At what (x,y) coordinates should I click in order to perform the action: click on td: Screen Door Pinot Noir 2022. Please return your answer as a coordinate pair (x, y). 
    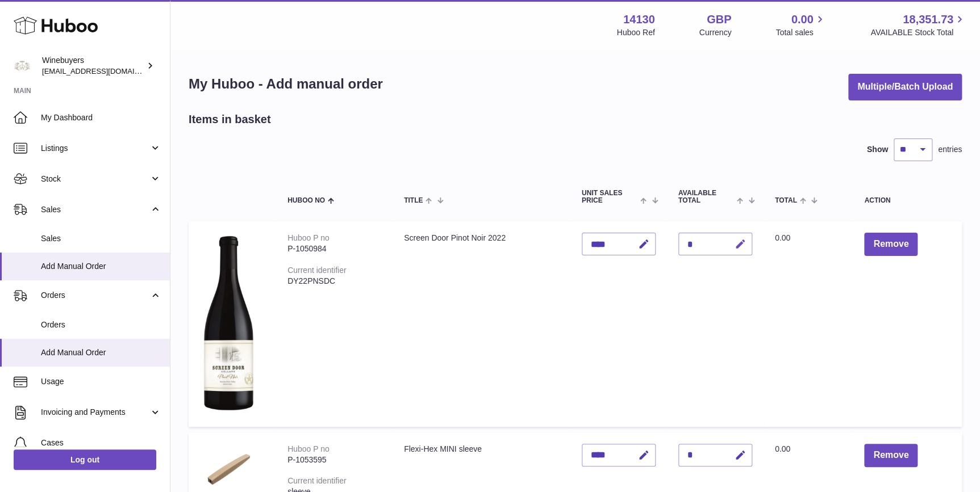
    Looking at the image, I should click on (481, 324).